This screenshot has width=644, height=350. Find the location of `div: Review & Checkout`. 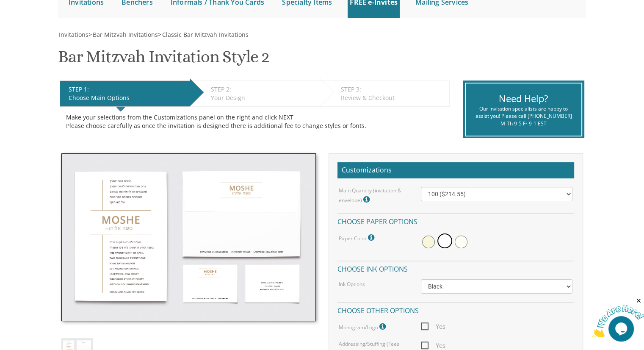

div: Review & Checkout is located at coordinates (393, 98).